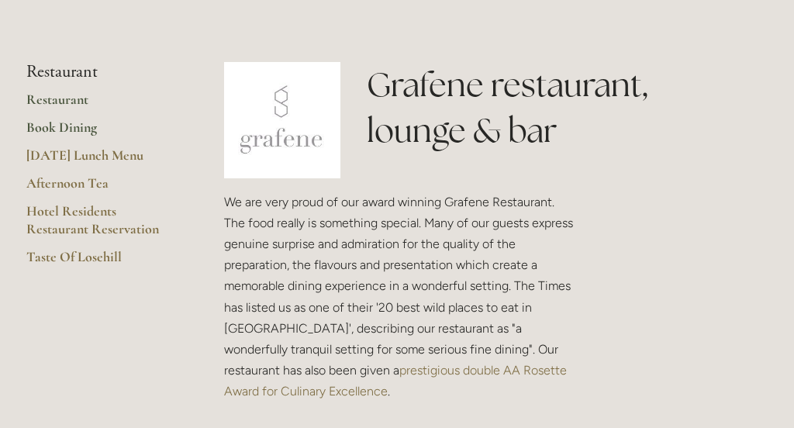 The height and width of the screenshot is (428, 794). What do you see at coordinates (100, 188) in the screenshot?
I see `a: Afternoon Tea` at bounding box center [100, 188].